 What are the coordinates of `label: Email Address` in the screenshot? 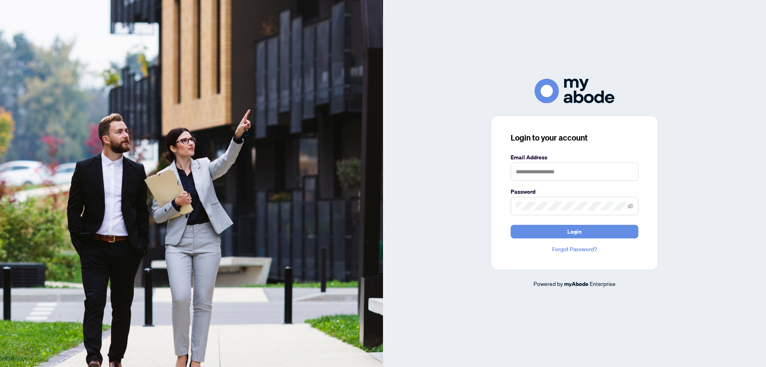 It's located at (575, 157).